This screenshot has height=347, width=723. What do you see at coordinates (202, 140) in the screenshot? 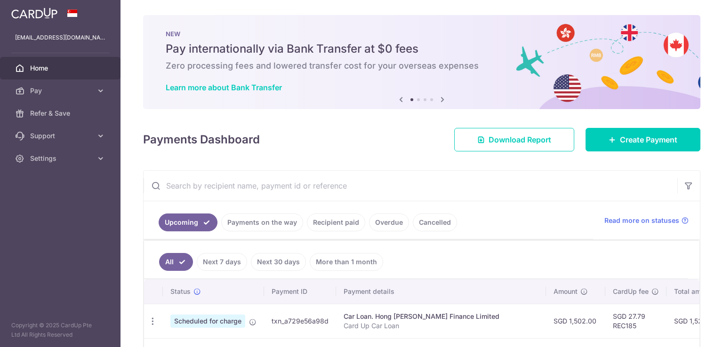
I see `h4: Payments Dashboard` at bounding box center [202, 140].